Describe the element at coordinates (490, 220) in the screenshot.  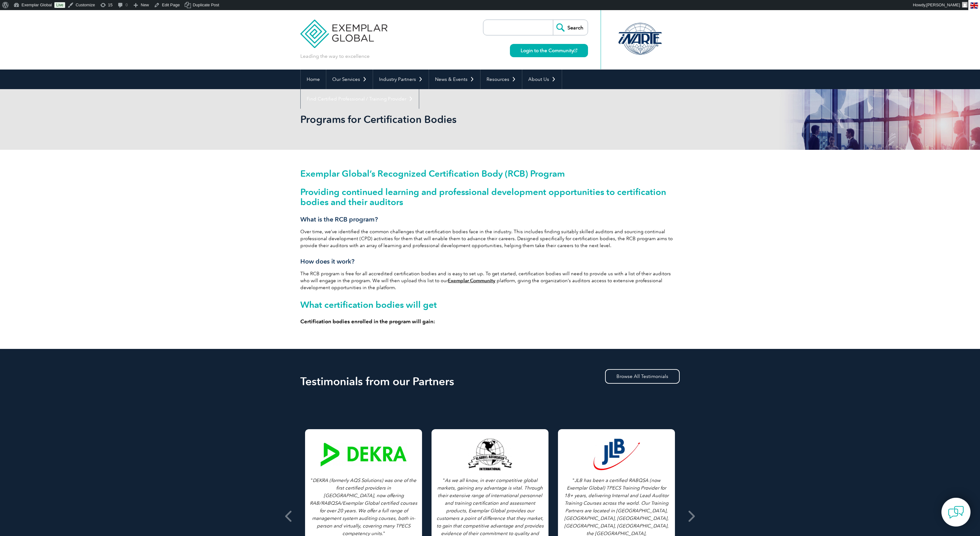
I see `h3: What is the RCB program?` at that location.